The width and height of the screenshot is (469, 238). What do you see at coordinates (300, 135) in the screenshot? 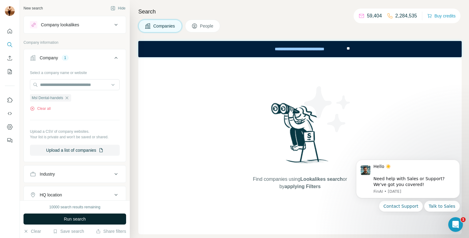
I see `img: Surfe Illustration - Woman searching with binoculars` at bounding box center [300, 135].